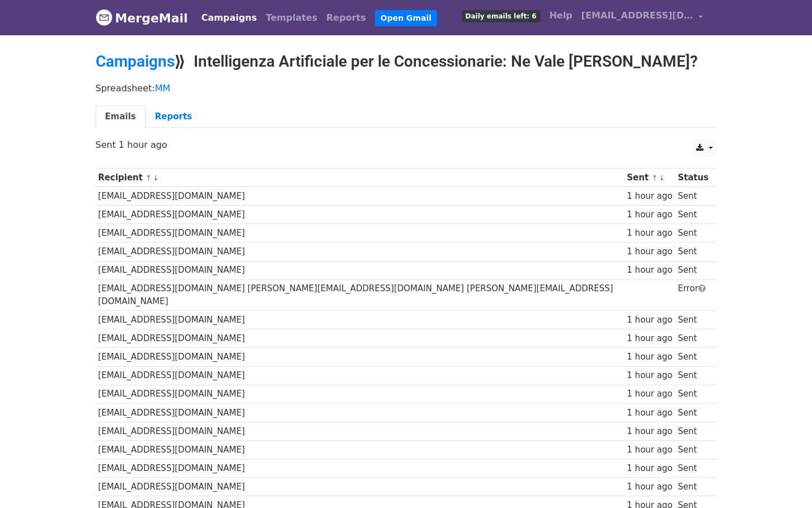 This screenshot has height=508, width=812. What do you see at coordinates (406, 144) in the screenshot?
I see `p: Sent 1 hour ago` at bounding box center [406, 144].